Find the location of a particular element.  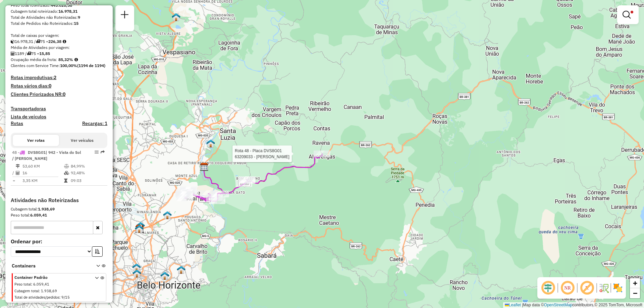

div: Map data © contributors,© 2025 TomTom, Microsoft is located at coordinates (573, 305).